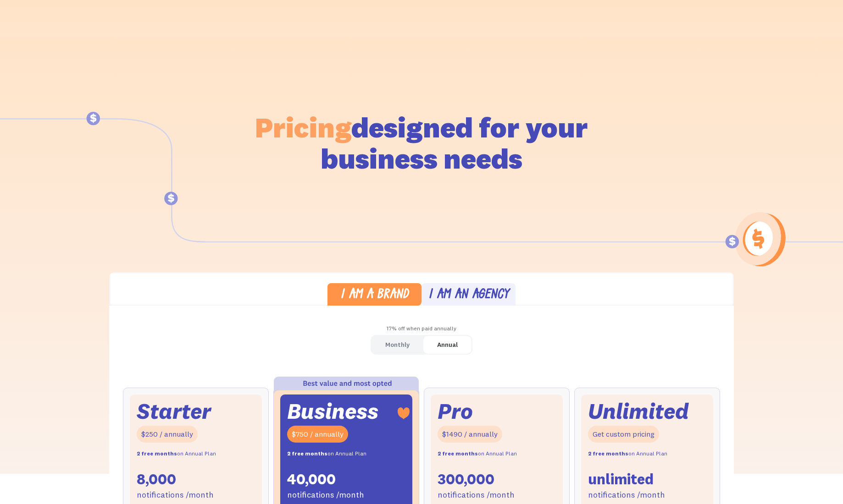 The image size is (843, 504). Describe the element at coordinates (303, 127) in the screenshot. I see `span: Pricing` at that location.